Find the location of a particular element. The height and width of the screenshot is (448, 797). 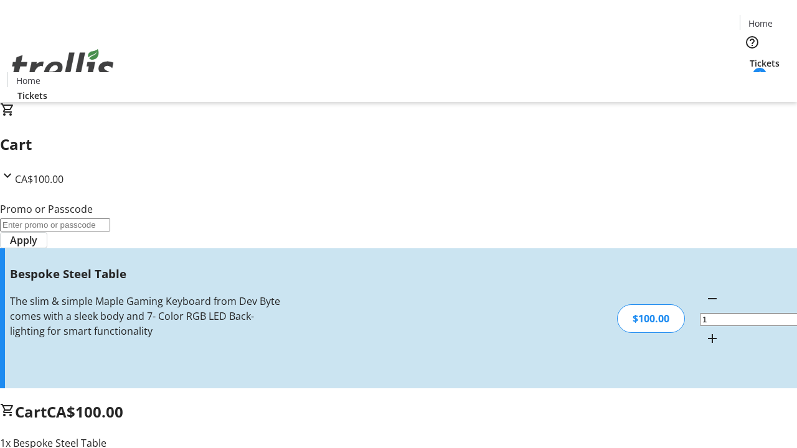

button: Increment by one is located at coordinates (712, 339).